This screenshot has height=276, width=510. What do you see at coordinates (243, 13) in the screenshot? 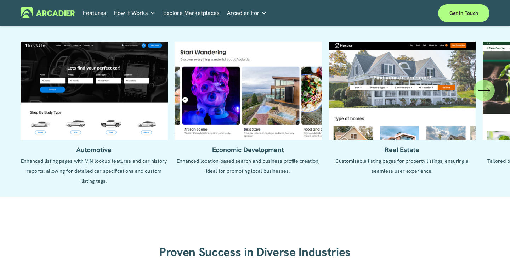
I see `span: Arcadier For` at bounding box center [243, 13].